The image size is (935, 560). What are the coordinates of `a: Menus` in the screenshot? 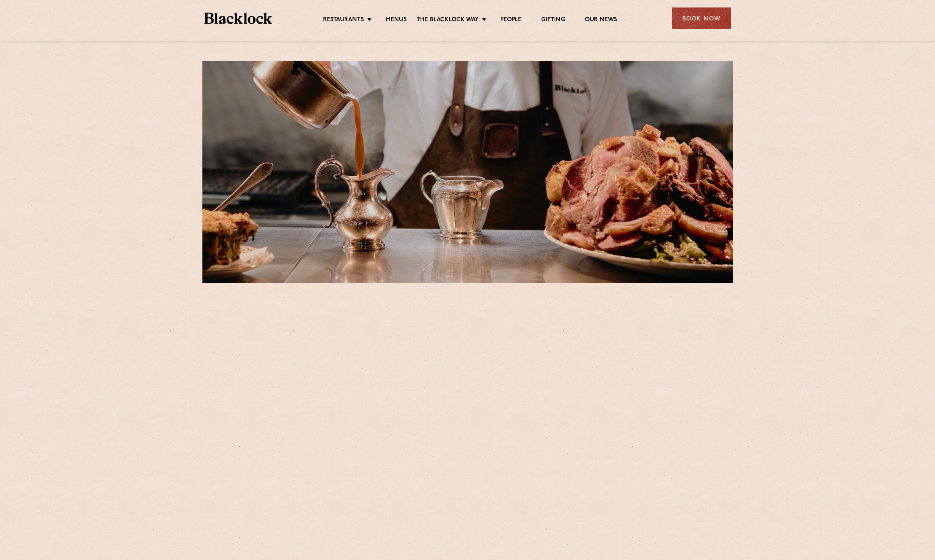 It's located at (396, 20).